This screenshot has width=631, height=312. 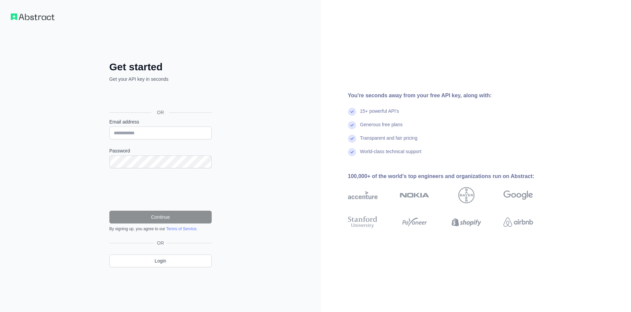 I want to click on img: stanford university, so click(x=363, y=222).